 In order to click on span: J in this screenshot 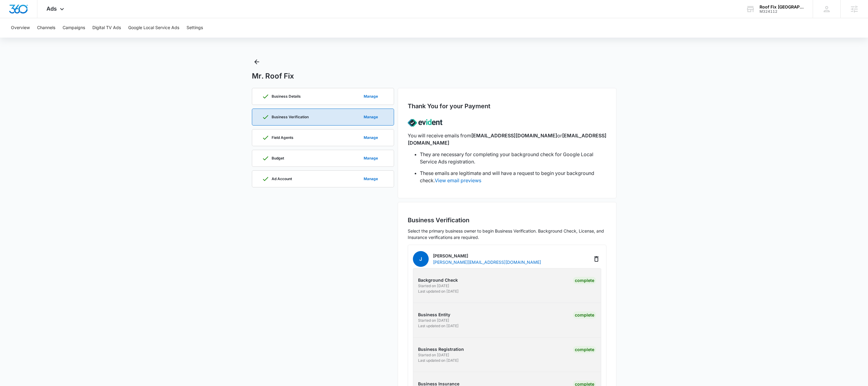, I will do `click(421, 259)`.